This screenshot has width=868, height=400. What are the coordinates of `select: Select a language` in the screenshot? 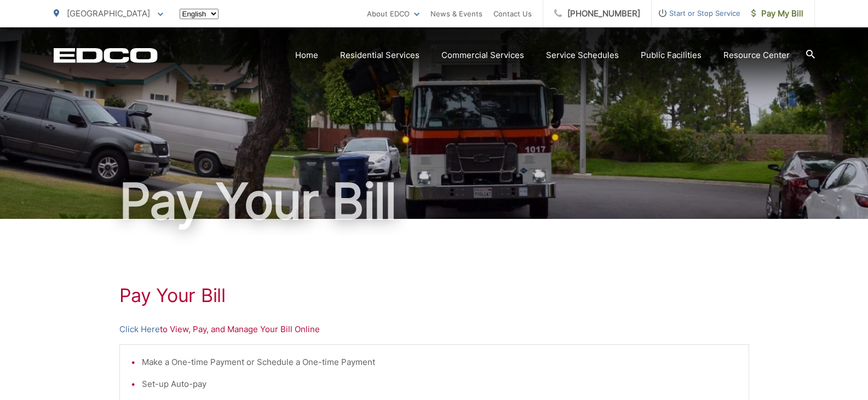 It's located at (199, 13).